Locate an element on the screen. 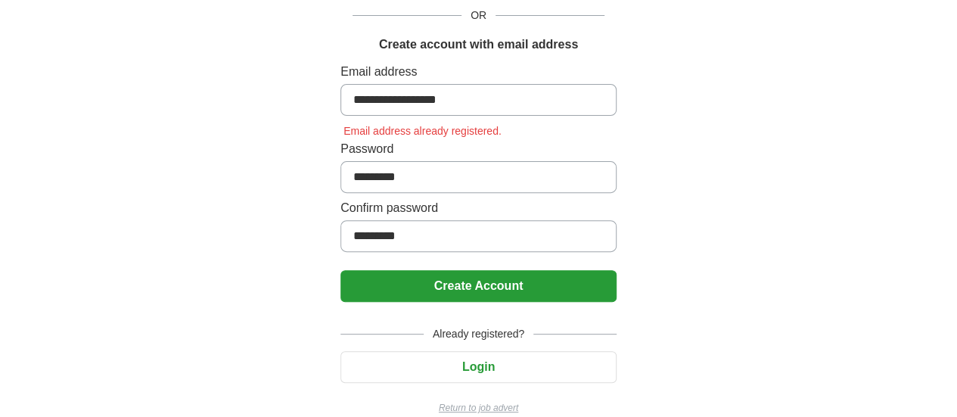 The image size is (957, 417). span: OR is located at coordinates (478, 15).